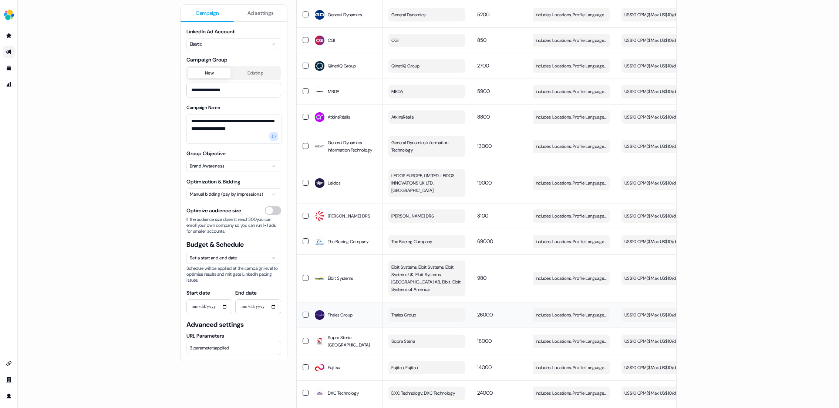  Describe the element at coordinates (427, 341) in the screenshot. I see `button: Sopra Steria` at that location.